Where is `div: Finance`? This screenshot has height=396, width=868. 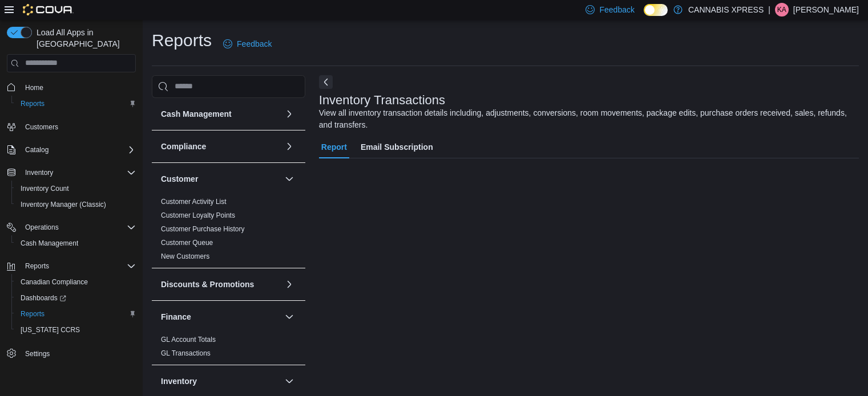 div: Finance is located at coordinates (228, 349).